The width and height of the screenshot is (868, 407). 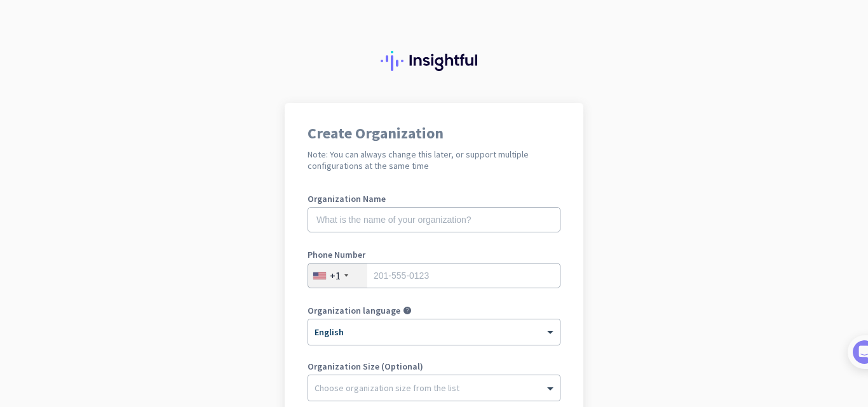 What do you see at coordinates (434, 275) in the screenshot?
I see `input: 201-555-0123` at bounding box center [434, 275].